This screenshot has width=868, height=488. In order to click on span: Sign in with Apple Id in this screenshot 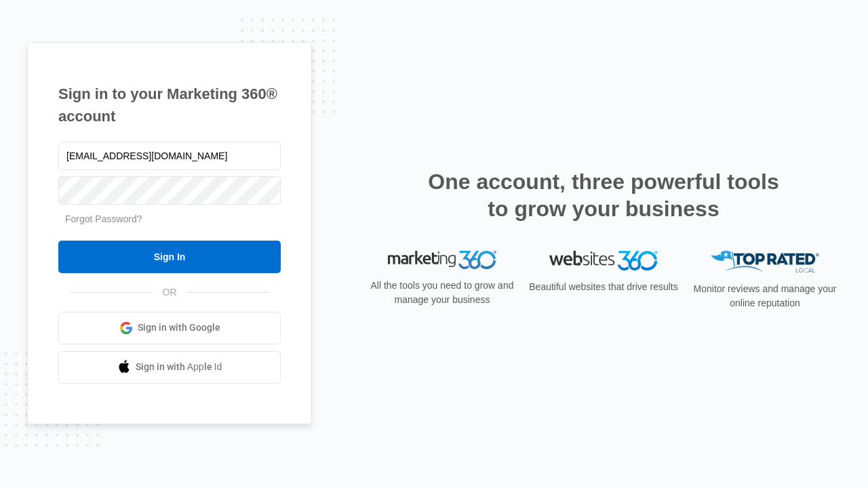, I will do `click(179, 367)`.